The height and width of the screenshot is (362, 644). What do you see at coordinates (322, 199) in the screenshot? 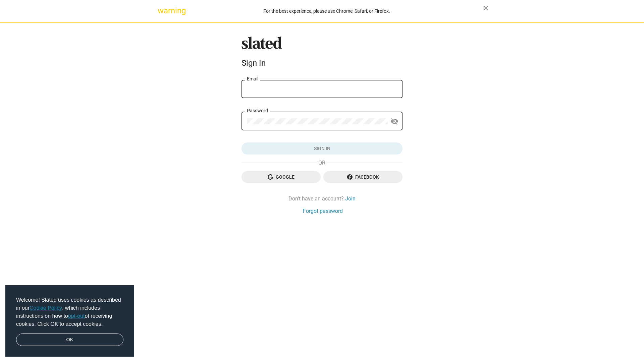
I see `div: Don't have an account?` at bounding box center [322, 199].